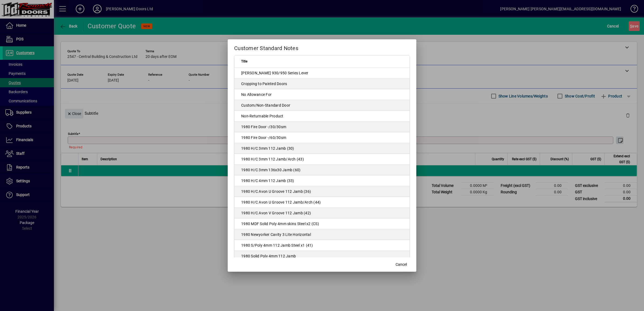 The image size is (644, 311). Describe the element at coordinates (322, 202) in the screenshot. I see `td: 1980 H/C Avon U Groove 112 Jamb/Arch (44)` at that location.